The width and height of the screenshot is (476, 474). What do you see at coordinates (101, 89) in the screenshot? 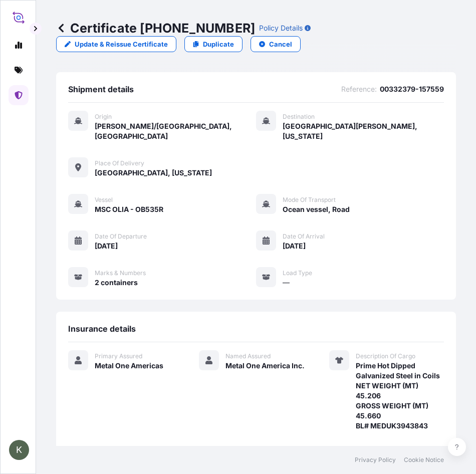
I see `span: Shipment details` at bounding box center [101, 89].